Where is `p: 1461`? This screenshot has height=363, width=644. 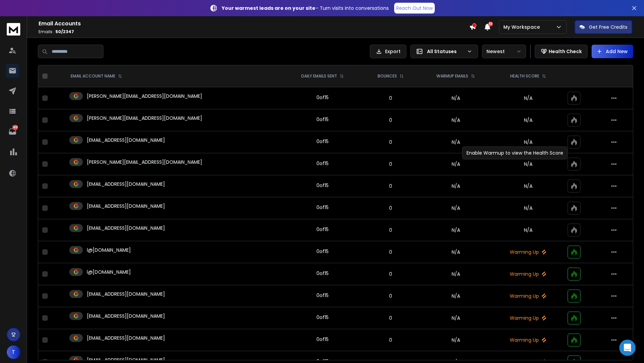 p: 1461 is located at coordinates (15, 128).